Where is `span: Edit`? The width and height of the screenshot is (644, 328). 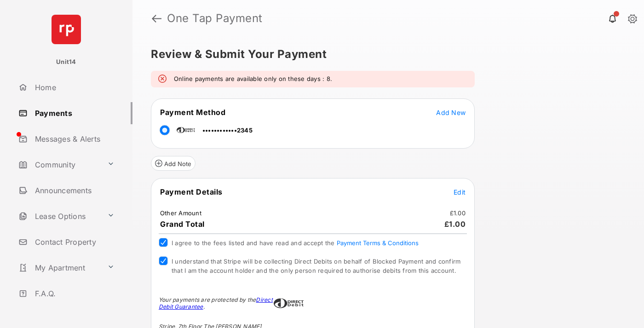
span: Edit is located at coordinates (460, 192).